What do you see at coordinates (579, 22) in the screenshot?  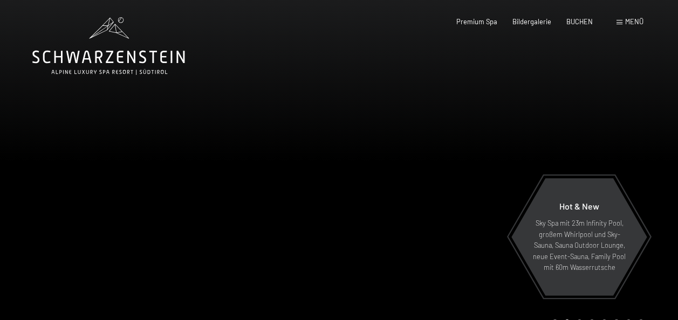 I see `span: BUCHEN` at bounding box center [579, 22].